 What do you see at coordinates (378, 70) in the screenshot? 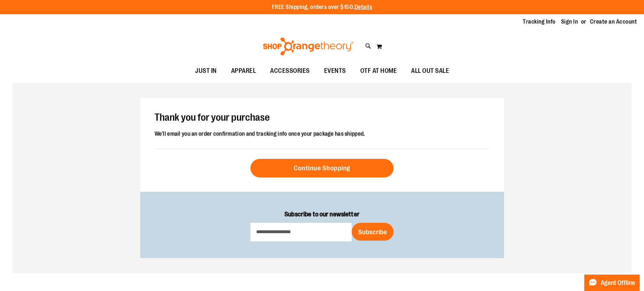
I see `span: OTF AT HOME` at bounding box center [378, 70].